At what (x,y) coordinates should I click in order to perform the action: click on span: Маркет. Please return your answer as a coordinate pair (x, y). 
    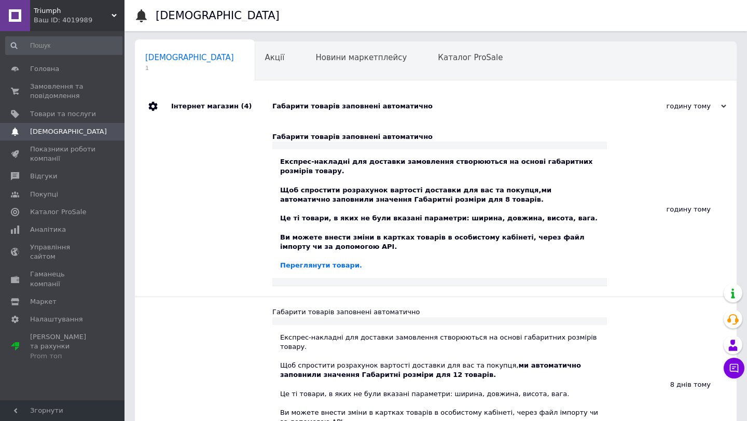
    Looking at the image, I should click on (43, 302).